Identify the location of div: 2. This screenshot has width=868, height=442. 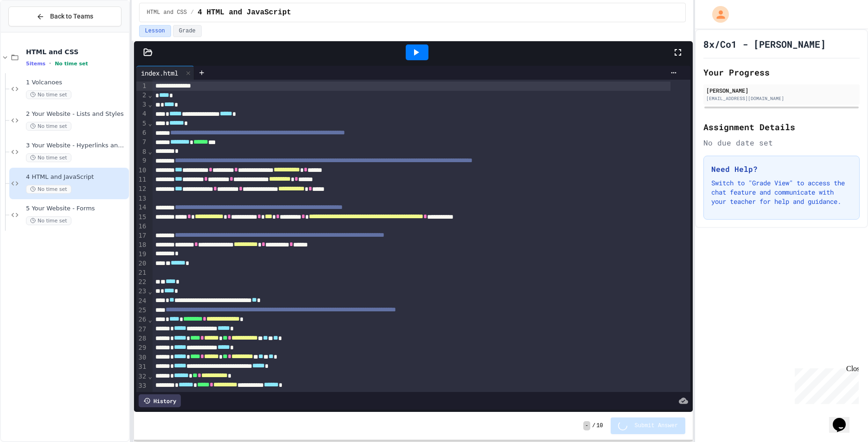
(142, 96).